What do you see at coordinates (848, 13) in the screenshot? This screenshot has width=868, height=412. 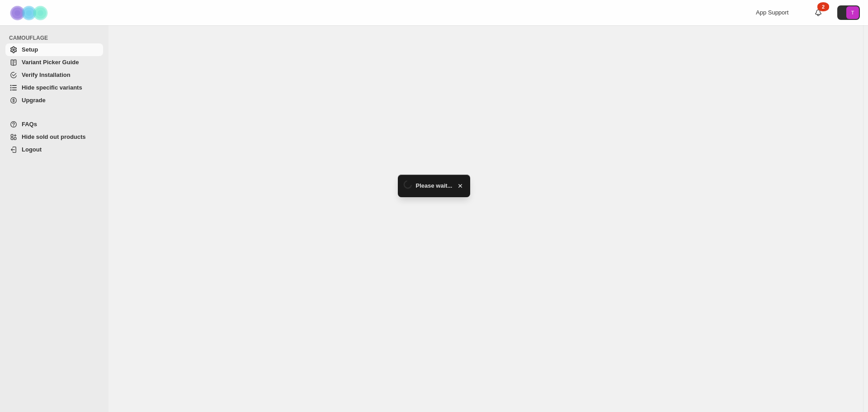 I see `button: Avatar with initials T` at bounding box center [848, 13].